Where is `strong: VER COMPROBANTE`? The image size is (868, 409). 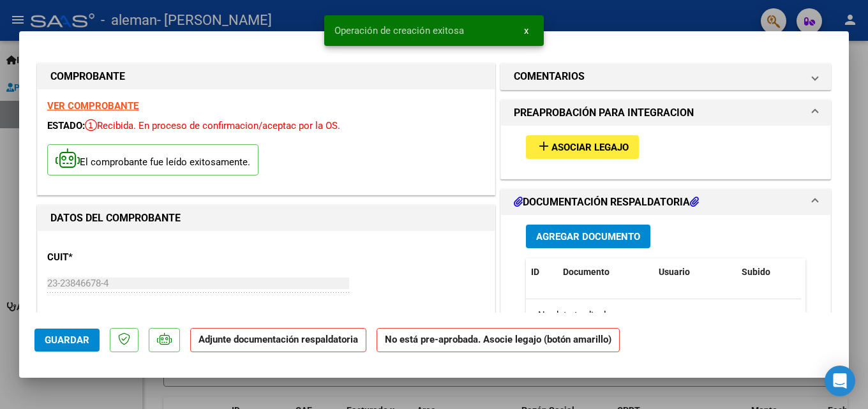 strong: VER COMPROBANTE is located at coordinates (93, 106).